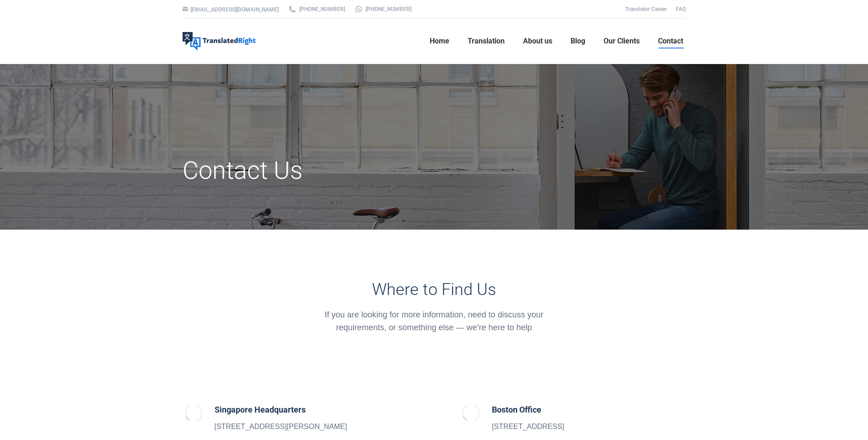 This screenshot has height=440, width=868. I want to click on h5: Singapore Headquarters, so click(281, 410).